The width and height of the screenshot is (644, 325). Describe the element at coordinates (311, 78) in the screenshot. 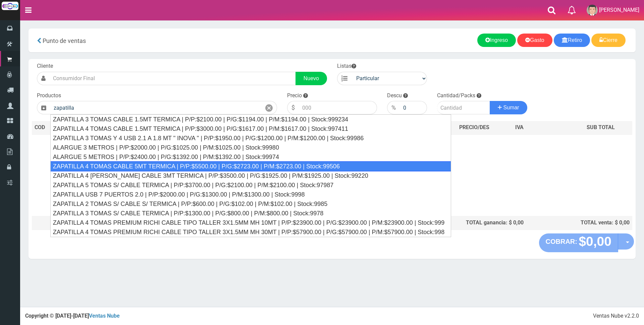

I see `a: Nuevo` at that location.